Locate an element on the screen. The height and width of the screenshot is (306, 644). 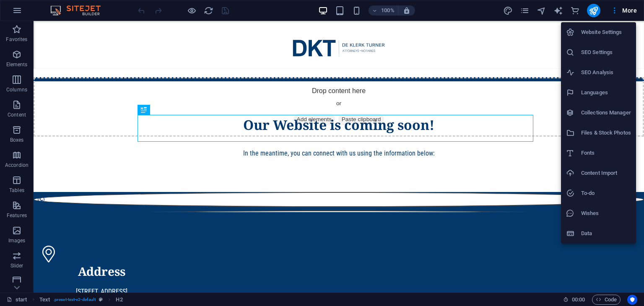
span: Add elements is located at coordinates (281, 98).